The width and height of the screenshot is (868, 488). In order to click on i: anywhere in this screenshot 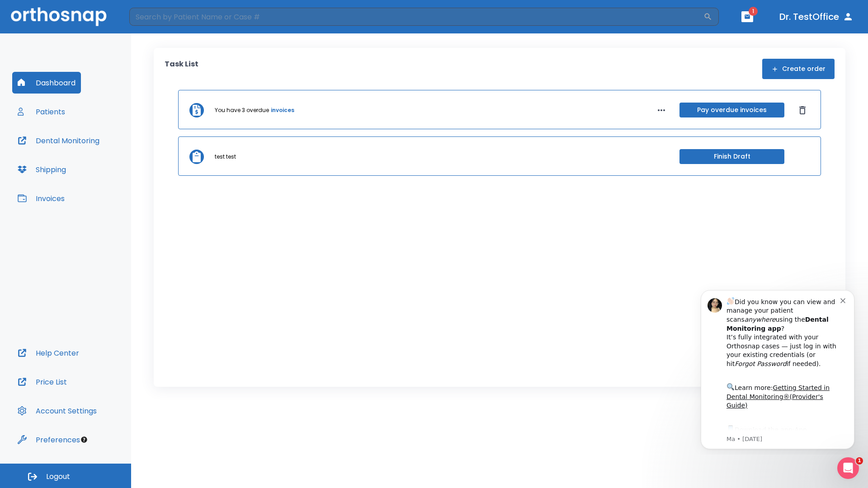, I will do `click(73, 37)`.